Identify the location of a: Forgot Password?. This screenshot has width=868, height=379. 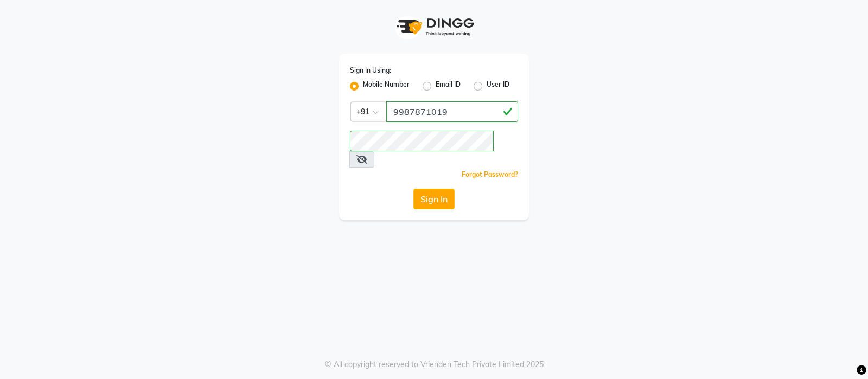
(490, 174).